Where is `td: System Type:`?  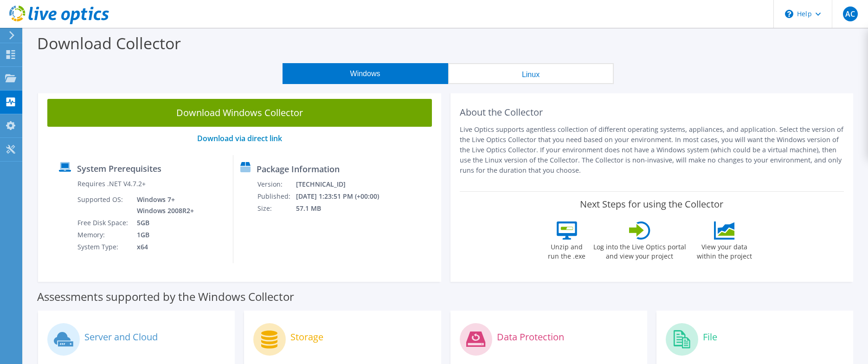 td: System Type: is located at coordinates (103, 247).